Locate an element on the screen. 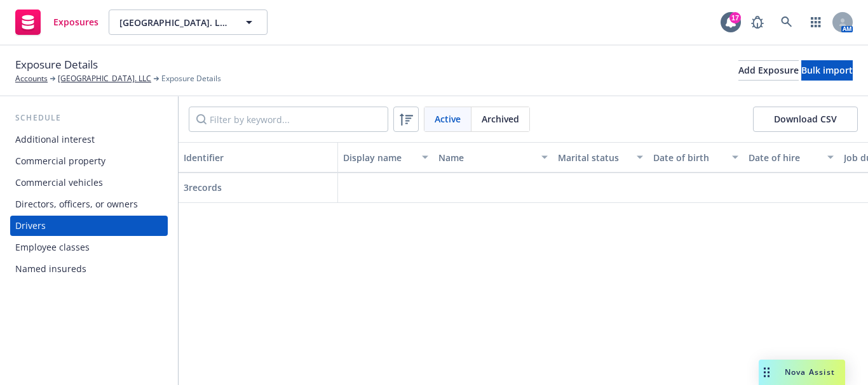  button: Add Exposure is located at coordinates (768, 70).